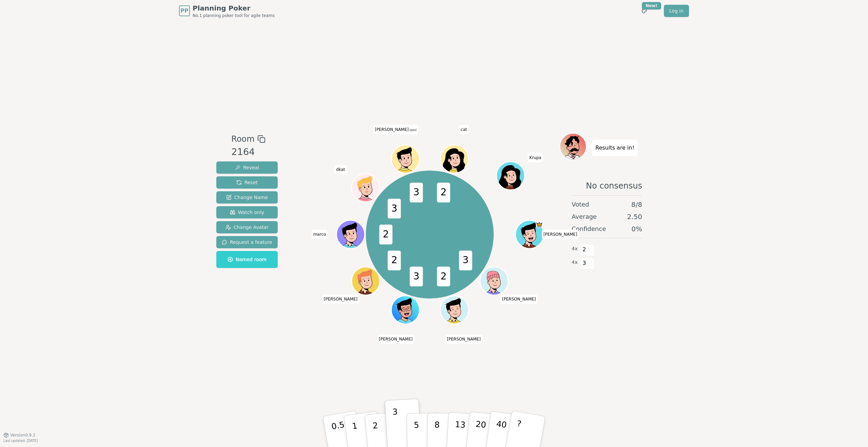  Describe the element at coordinates (247, 260) in the screenshot. I see `span: Named room` at that location.